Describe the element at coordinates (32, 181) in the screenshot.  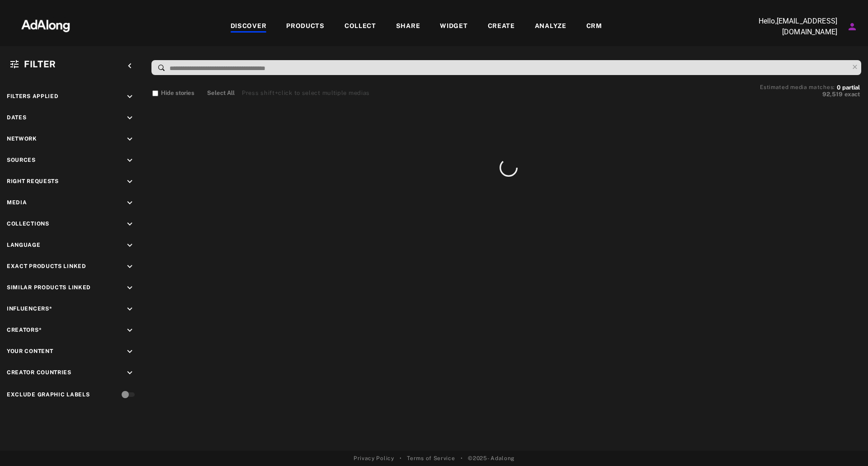
I see `span: Right Requests` at that location.